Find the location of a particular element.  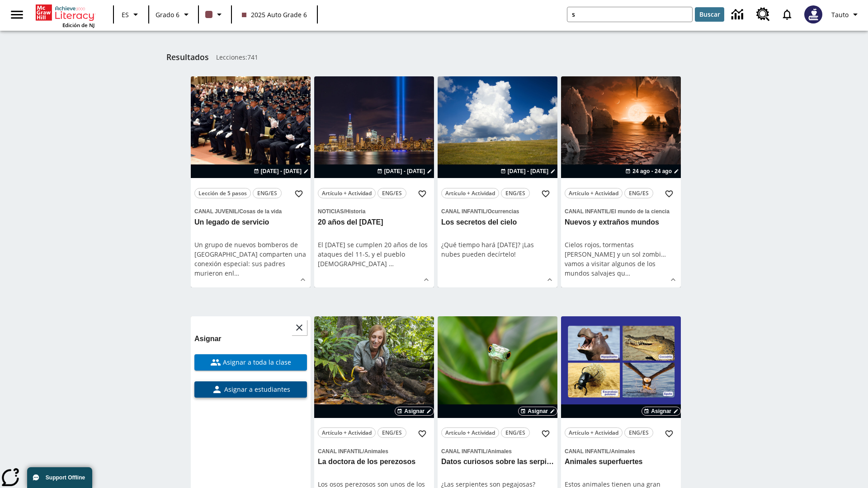

button: Abrir el menú lateral is located at coordinates (16, 14).